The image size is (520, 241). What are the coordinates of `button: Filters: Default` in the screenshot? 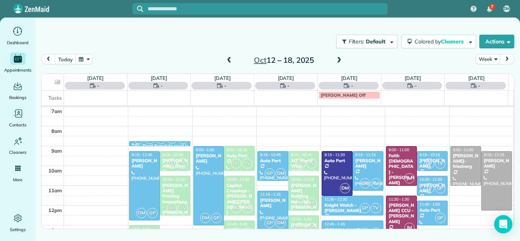 It's located at (367, 41).